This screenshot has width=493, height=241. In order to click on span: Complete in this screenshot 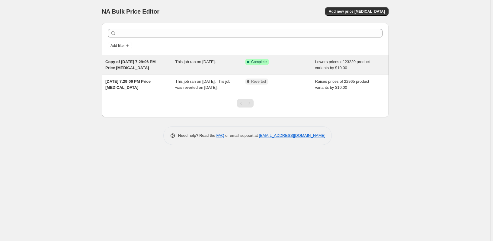, I will do `click(259, 62)`.